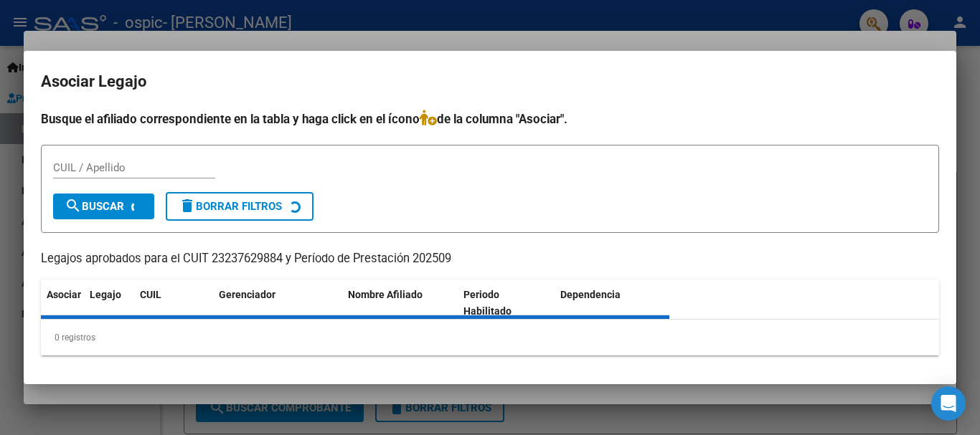  Describe the element at coordinates (490, 119) in the screenshot. I see `h4: Busque el afiliado correspondiente en la tabla y haga click en el ícono de la columna "Asociar".` at that location.